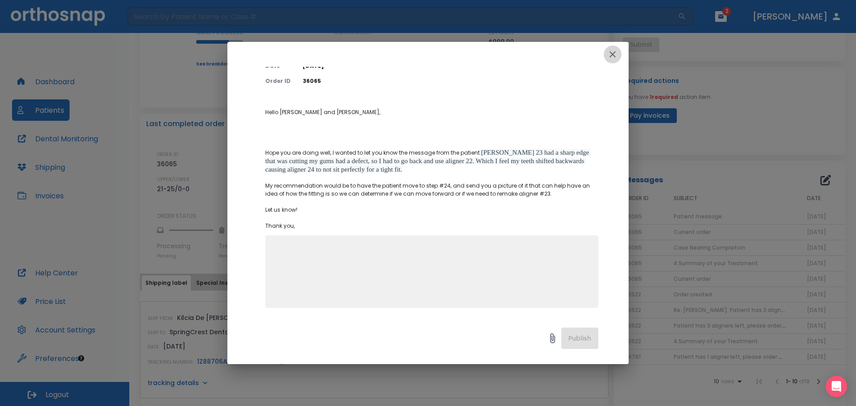 The height and width of the screenshot is (406, 856). Describe the element at coordinates (836, 386) in the screenshot. I see `div: Open Intercom Messenger` at that location.